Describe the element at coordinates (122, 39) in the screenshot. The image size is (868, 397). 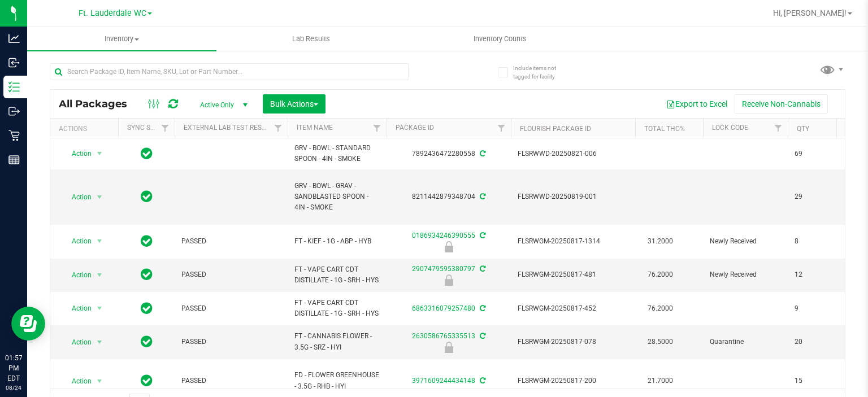
I see `a: Inventory` at that location.